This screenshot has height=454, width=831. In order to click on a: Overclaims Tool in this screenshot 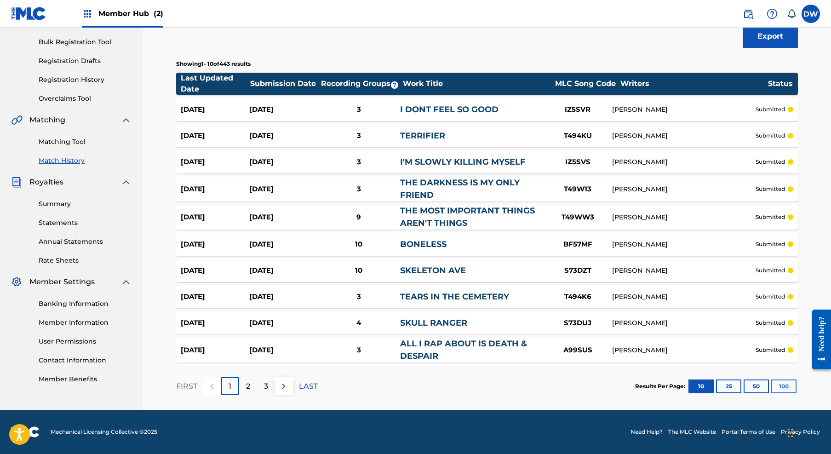, I will do `click(85, 98)`.